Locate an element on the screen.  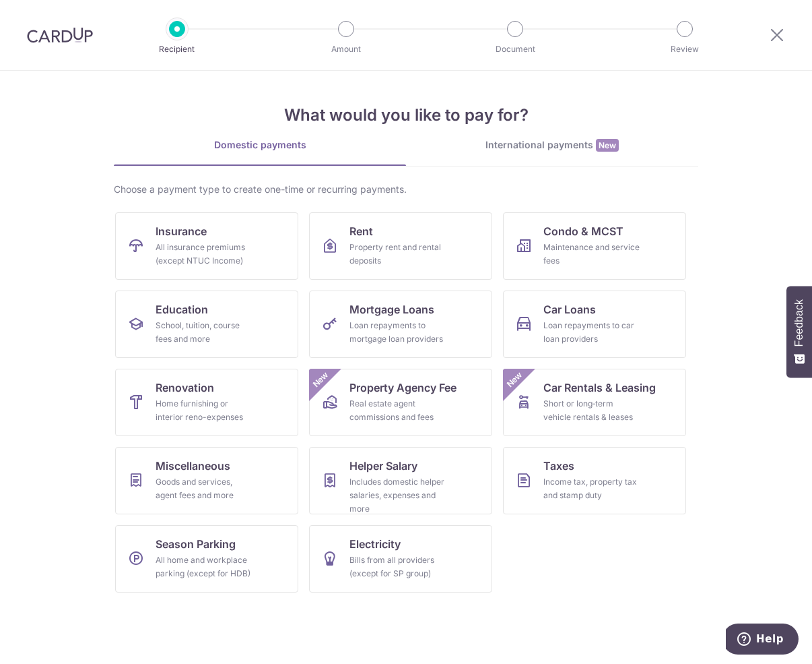
span: Car Rentals & Leasing is located at coordinates (599, 387).